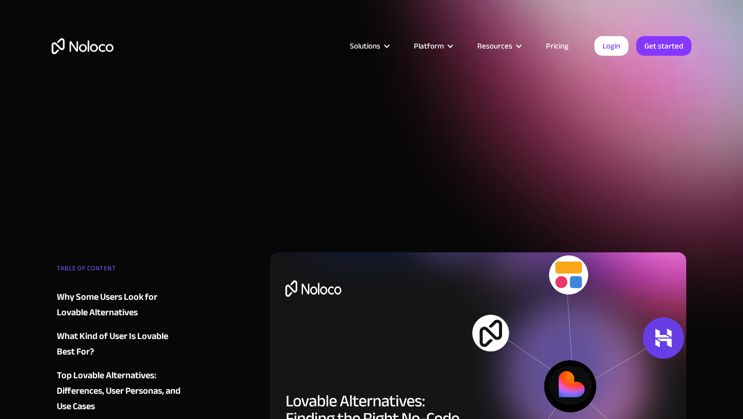 The height and width of the screenshot is (419, 743). Describe the element at coordinates (83, 46) in the screenshot. I see `a: home` at that location.